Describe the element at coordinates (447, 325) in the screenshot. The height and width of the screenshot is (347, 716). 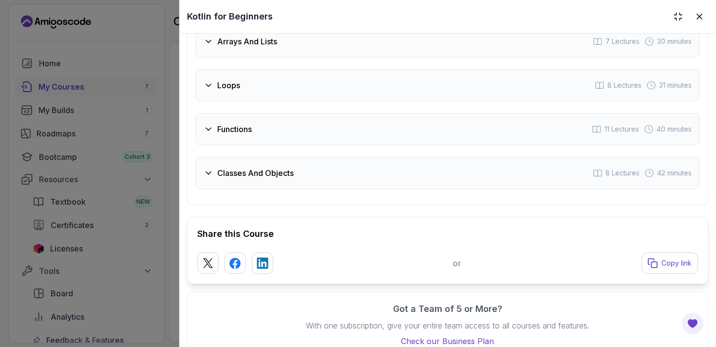
I see `p: With one subscription, give your entire team access to all courses and features.` at that location.